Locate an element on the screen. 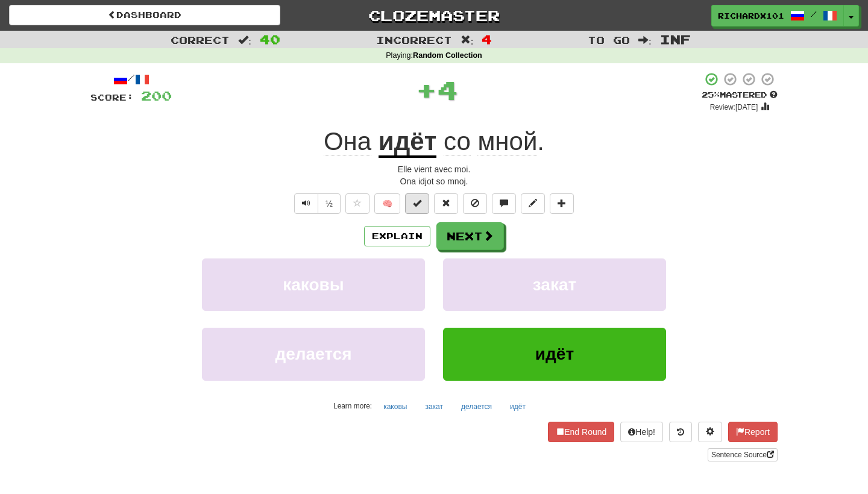 The width and height of the screenshot is (868, 494). span: делается is located at coordinates (313, 354).